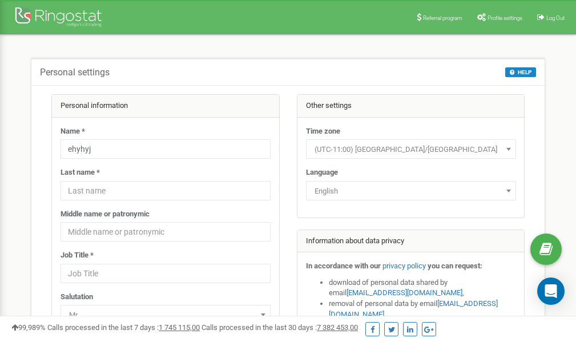 The height and width of the screenshot is (342, 576). I want to click on li: download of personal data shared by email ,, so click(422, 288).